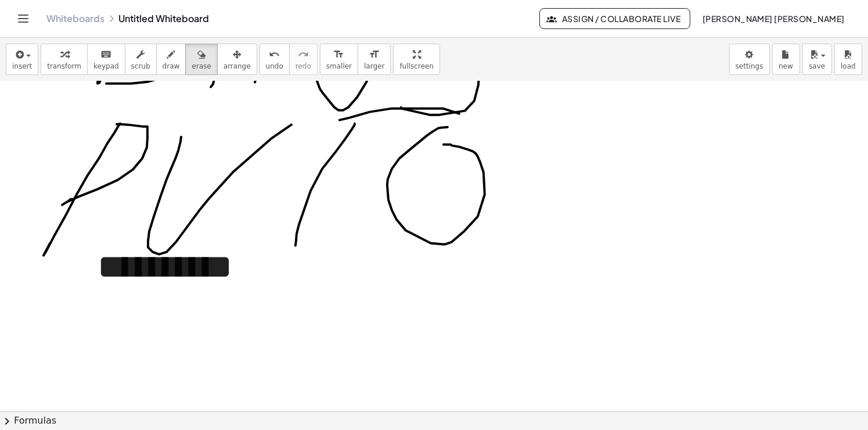 The image size is (868, 430). I want to click on span: transform, so click(64, 66).